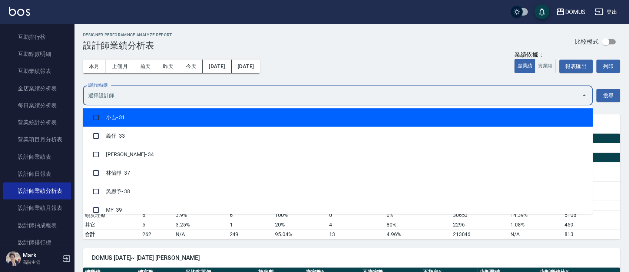  Describe the element at coordinates (338, 117) in the screenshot. I see `li: 小吉 - 31` at that location.